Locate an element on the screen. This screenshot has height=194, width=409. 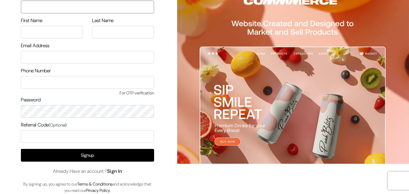
label: Referral Code is located at coordinates (44, 125).